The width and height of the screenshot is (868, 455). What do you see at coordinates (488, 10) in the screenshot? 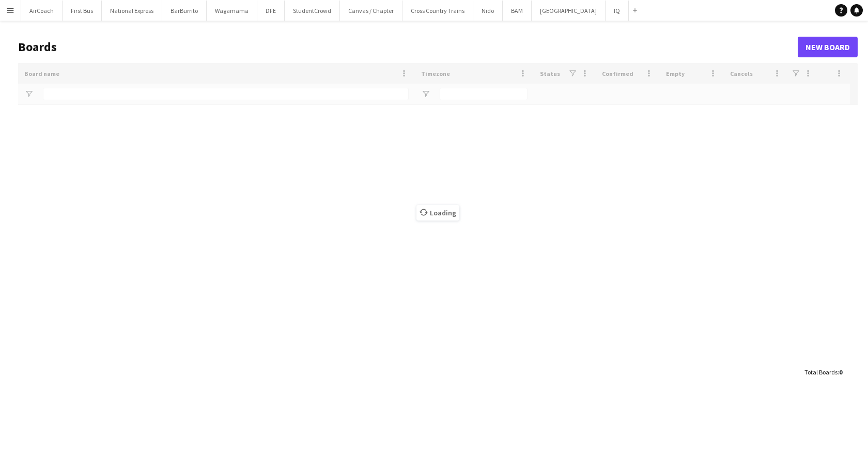
I see `button: Nido` at bounding box center [488, 10].